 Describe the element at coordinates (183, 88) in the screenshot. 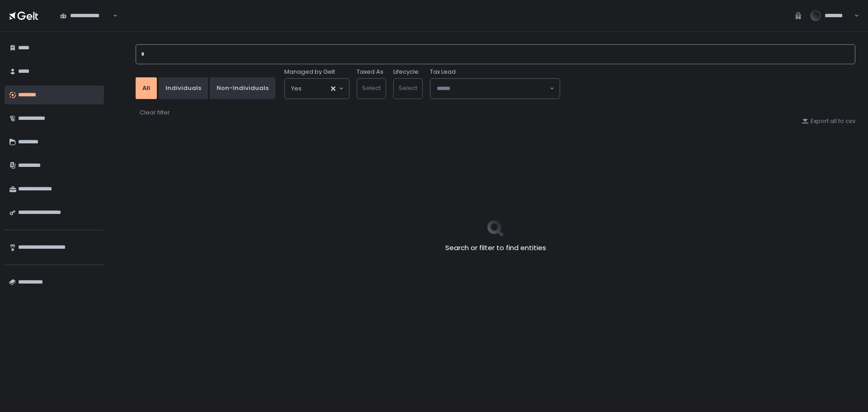

I see `button: Individuals` at that location.